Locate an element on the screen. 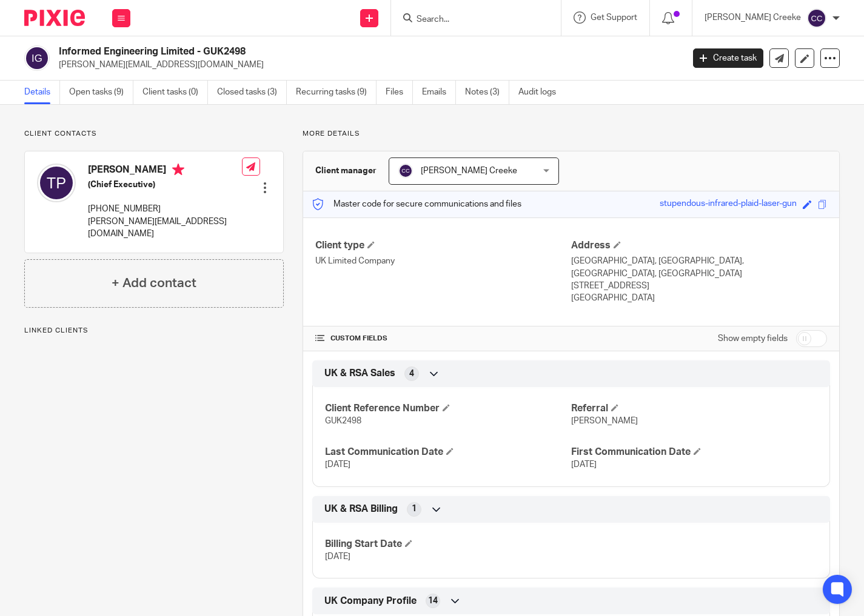  h4: Client Reference Number is located at coordinates (448, 408).